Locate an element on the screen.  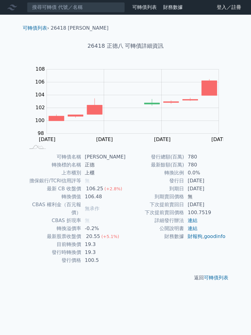
td: 下次提前賣回日 is located at coordinates (155, 205).